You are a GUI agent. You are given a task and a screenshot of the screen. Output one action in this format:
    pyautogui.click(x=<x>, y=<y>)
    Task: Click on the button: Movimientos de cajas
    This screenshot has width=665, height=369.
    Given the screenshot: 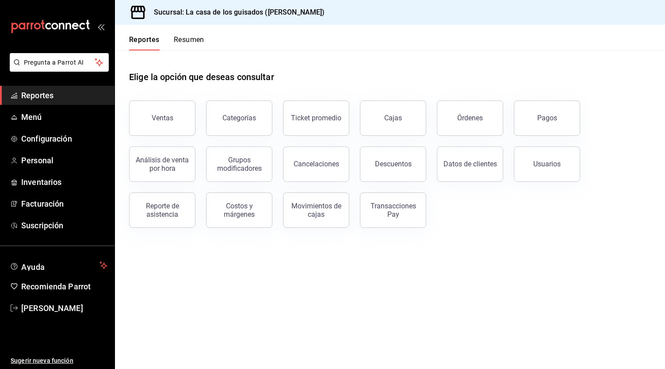 What is the action you would take?
    pyautogui.click(x=316, y=210)
    